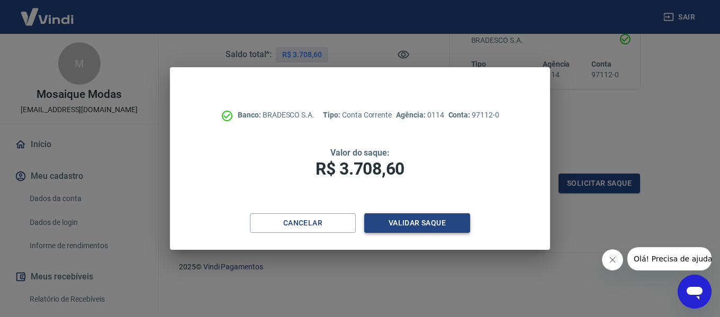 This screenshot has width=720, height=317. I want to click on span: Tipo:, so click(332, 115).